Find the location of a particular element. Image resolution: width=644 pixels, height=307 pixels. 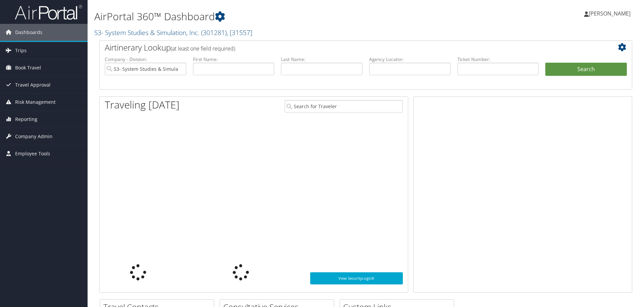

span: Company Admin is located at coordinates (33, 137).